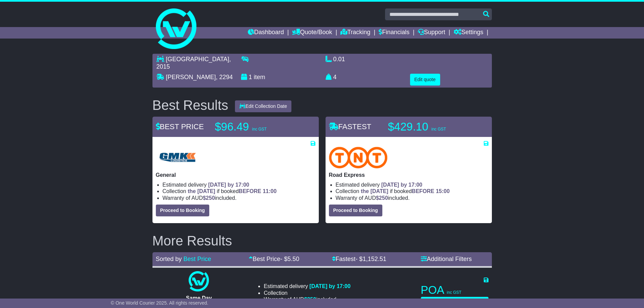 This screenshot has height=308, width=644. Describe the element at coordinates (263, 106) in the screenshot. I see `button: Edit Collection Date` at that location.